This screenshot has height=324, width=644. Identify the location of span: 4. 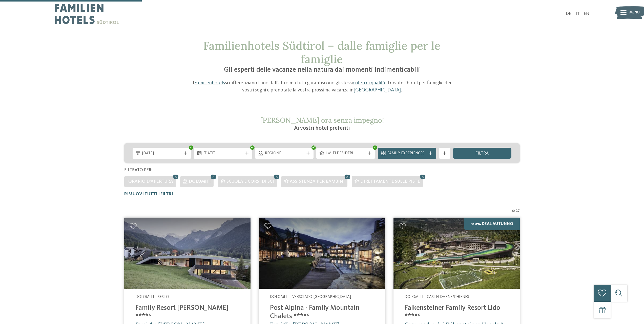
(513, 211).